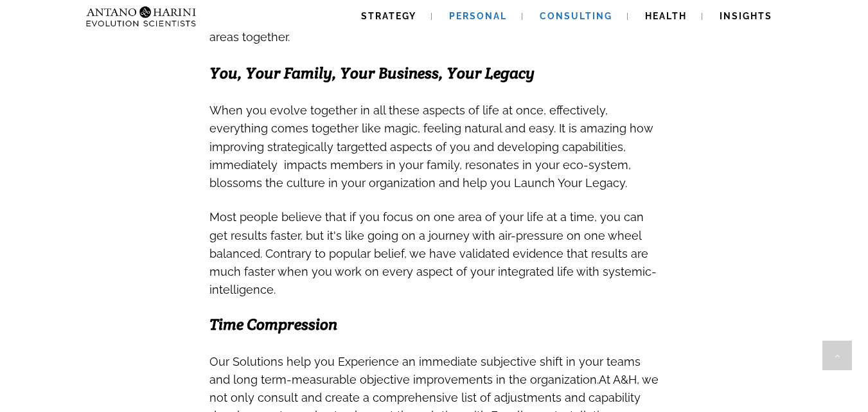 The width and height of the screenshot is (868, 412). What do you see at coordinates (433, 254) in the screenshot?
I see `span: Most people believe that if you focus on one area of your life at a time, you can get results fas...` at bounding box center [433, 254].